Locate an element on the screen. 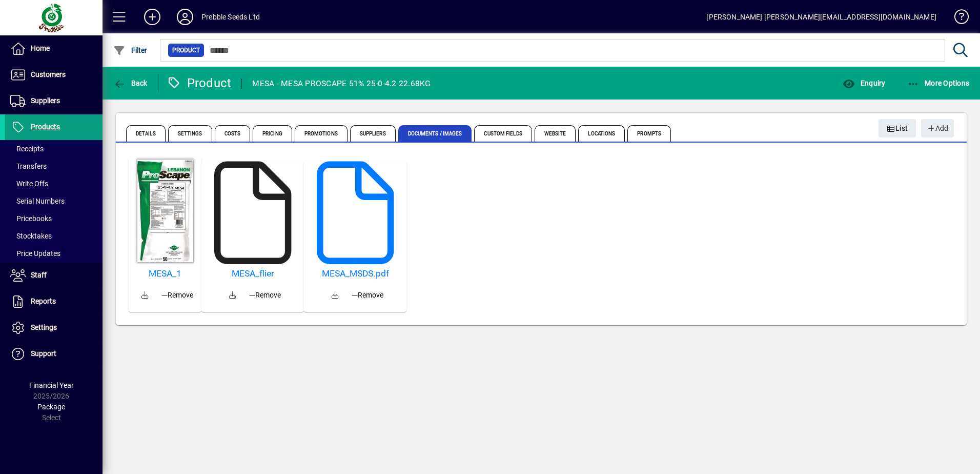  span: More Options is located at coordinates (938, 83).